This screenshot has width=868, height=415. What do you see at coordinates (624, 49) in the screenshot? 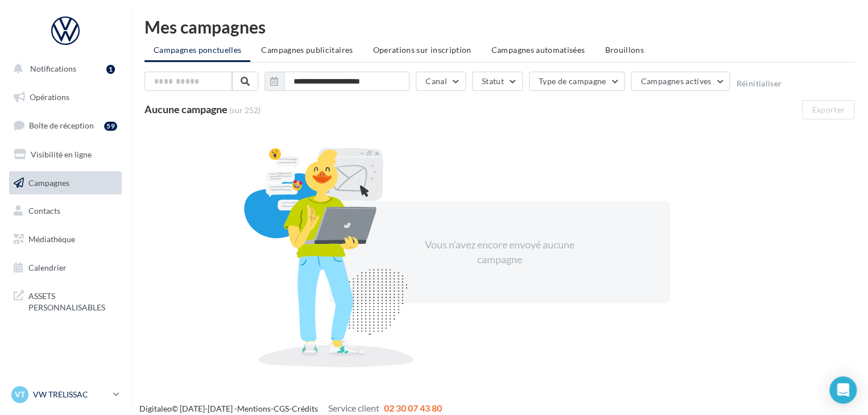
I see `span: Brouillons` at bounding box center [624, 49].